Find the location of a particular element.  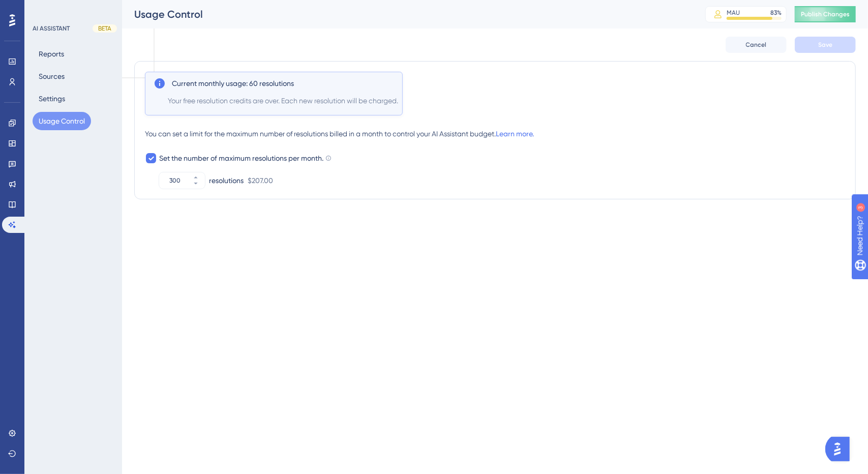

button: Sources is located at coordinates (51, 76).